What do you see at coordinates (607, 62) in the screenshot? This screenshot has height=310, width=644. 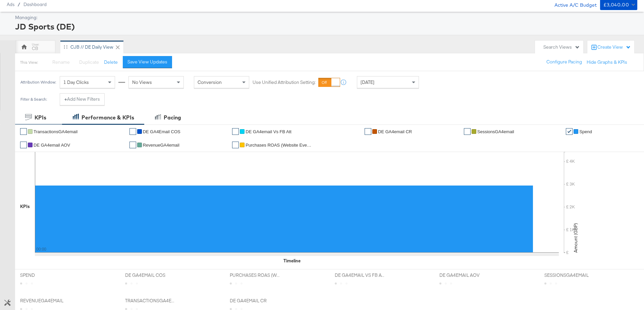 I see `button: Hide Graphs & KPIs` at bounding box center [607, 62].